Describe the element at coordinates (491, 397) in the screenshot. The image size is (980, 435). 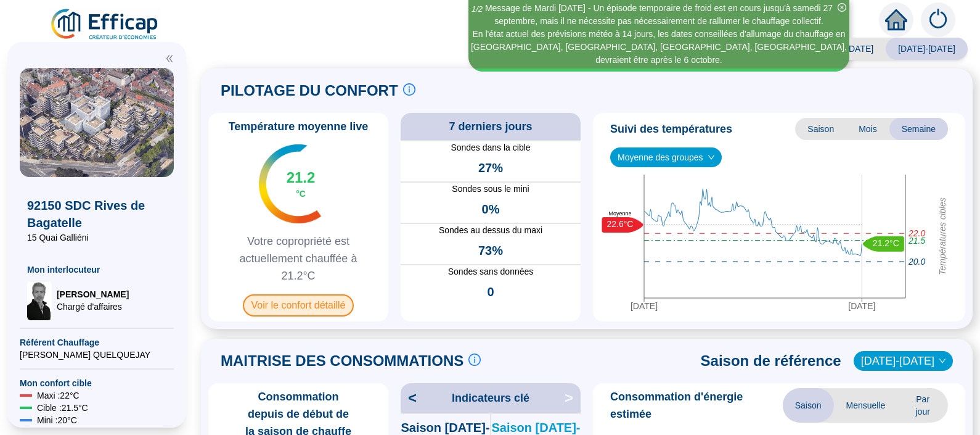
I see `span: Indicateurs clé` at that location.